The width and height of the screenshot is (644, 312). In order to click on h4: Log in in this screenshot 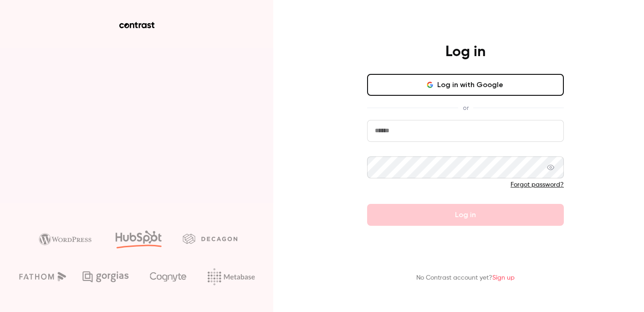, I will do `click(466, 52)`.